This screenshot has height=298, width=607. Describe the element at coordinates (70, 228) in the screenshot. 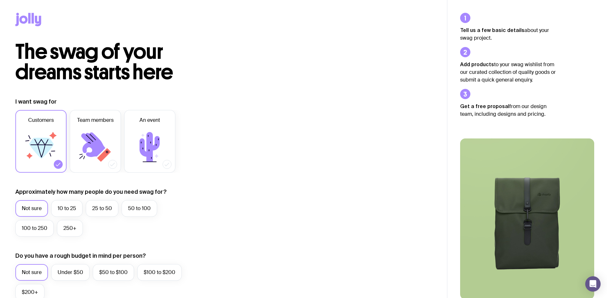

I see `label: 250+` at that location.